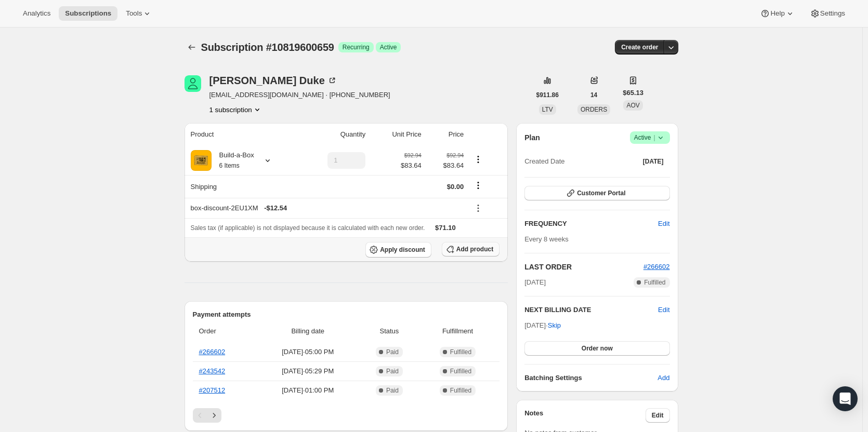  What do you see at coordinates (201, 160) in the screenshot?
I see `img: product img` at bounding box center [201, 160].